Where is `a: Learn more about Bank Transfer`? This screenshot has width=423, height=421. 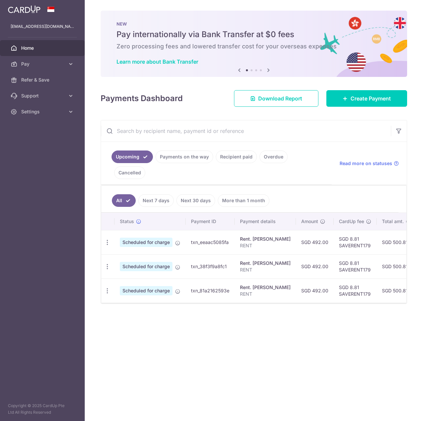 a: Learn more about Bank Transfer is located at coordinates (157, 62).